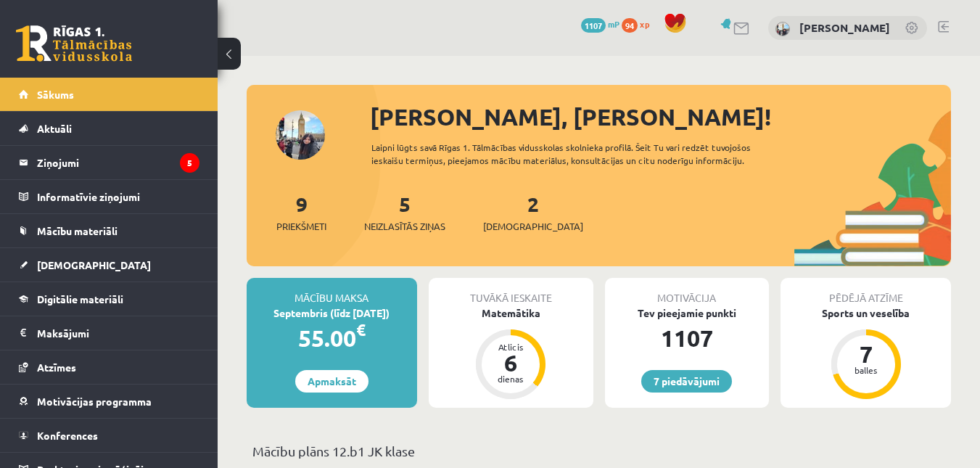  What do you see at coordinates (614, 24) in the screenshot?
I see `span: mP` at bounding box center [614, 24].